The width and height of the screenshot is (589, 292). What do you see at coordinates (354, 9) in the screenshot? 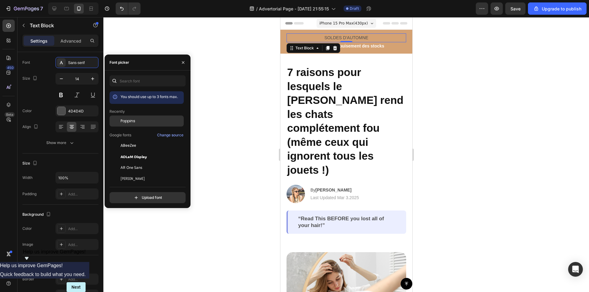
I see `span: Draft` at bounding box center [354, 9].